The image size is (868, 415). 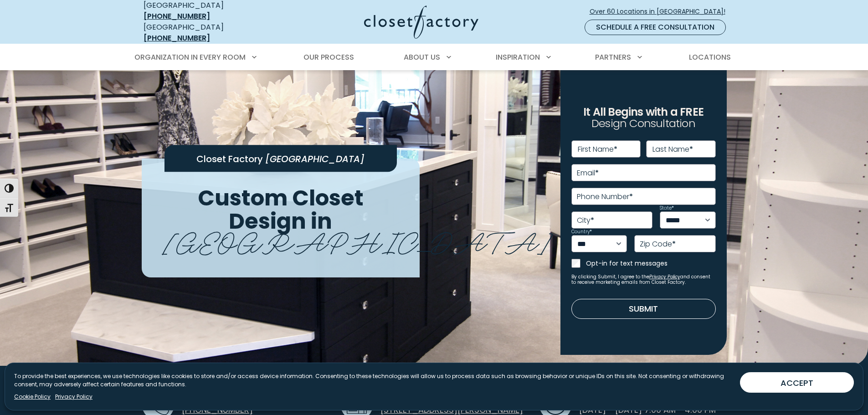 What do you see at coordinates (329, 57) in the screenshot?
I see `span: Our Process` at bounding box center [329, 57].